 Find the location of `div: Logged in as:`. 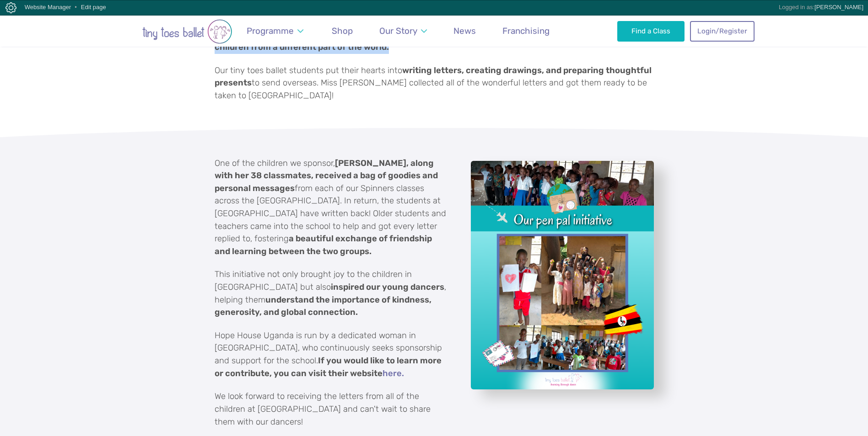

div: Logged in as: is located at coordinates (821, 7).